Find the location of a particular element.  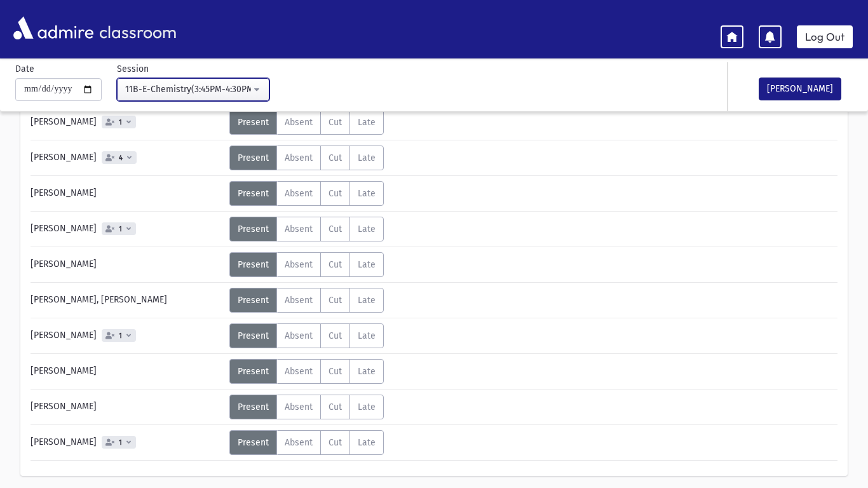

div: 11B-E-Chemistry(3:45PM-4:30PM) is located at coordinates (188, 89).